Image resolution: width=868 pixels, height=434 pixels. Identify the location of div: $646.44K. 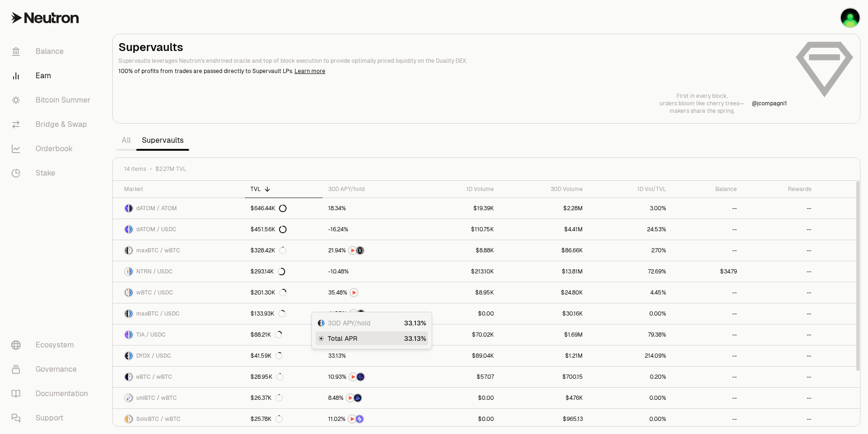
(268, 208).